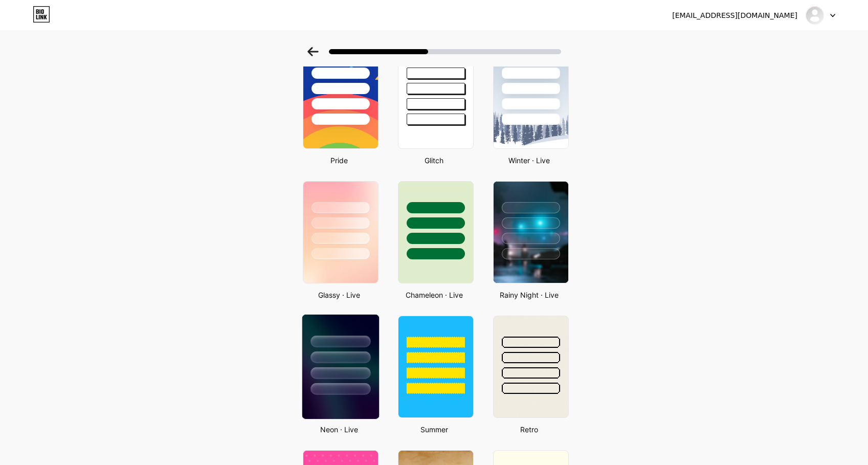 The width and height of the screenshot is (868, 465). I want to click on div: Winter · Live, so click(530, 160).